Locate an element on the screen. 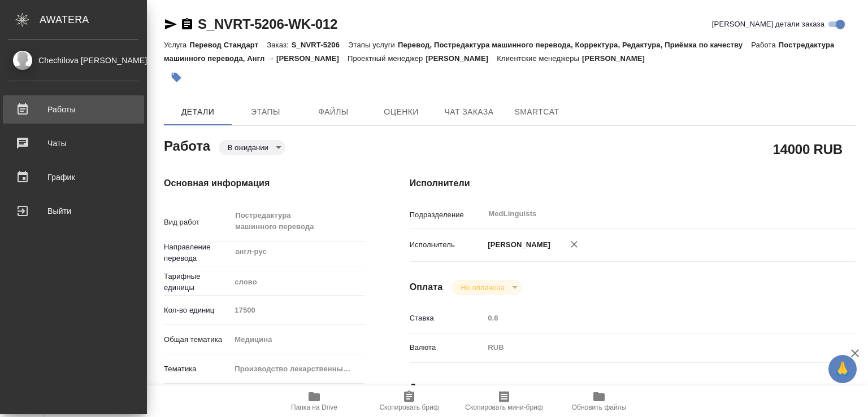  span: Скопировать бриф is located at coordinates (409, 408).